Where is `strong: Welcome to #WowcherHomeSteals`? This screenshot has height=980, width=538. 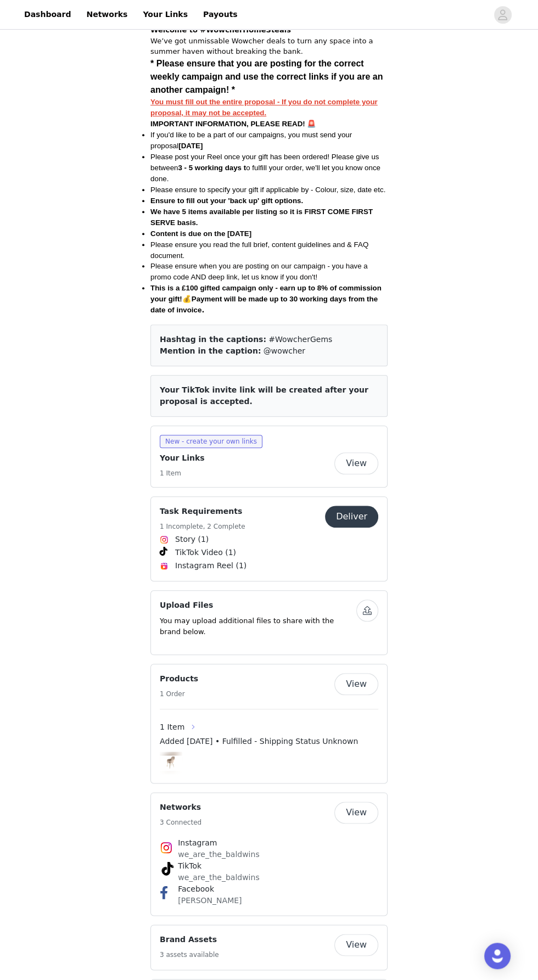 strong: Welcome to #WowcherHomeSteals is located at coordinates (221, 30).